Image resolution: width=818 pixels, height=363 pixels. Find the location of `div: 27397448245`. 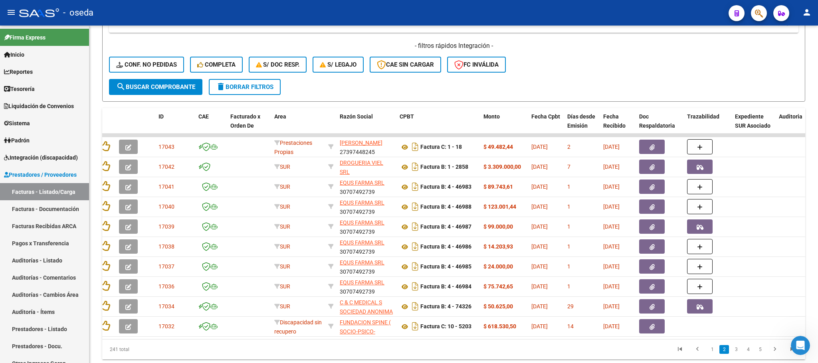

div: 27397448245 is located at coordinates (367, 147).